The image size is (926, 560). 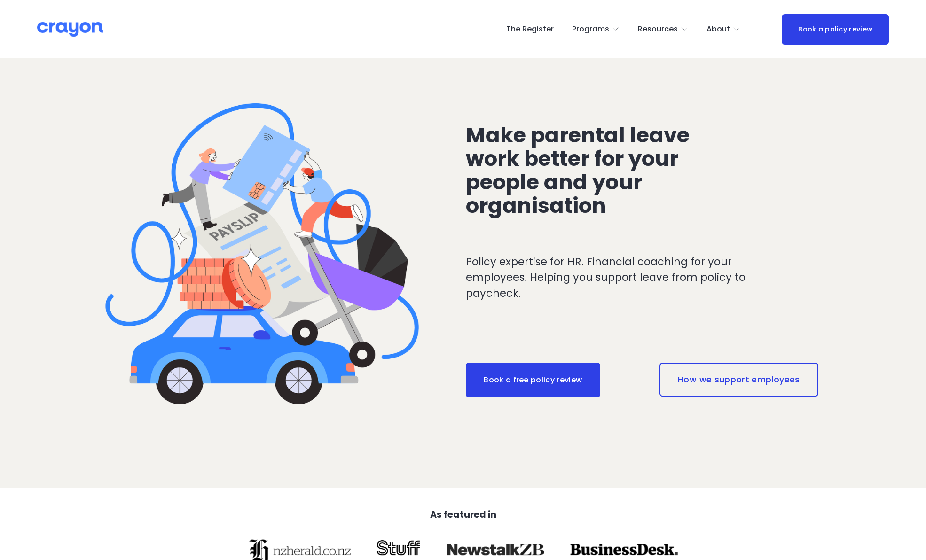 What do you see at coordinates (591, 29) in the screenshot?
I see `span: Programs` at bounding box center [591, 29].